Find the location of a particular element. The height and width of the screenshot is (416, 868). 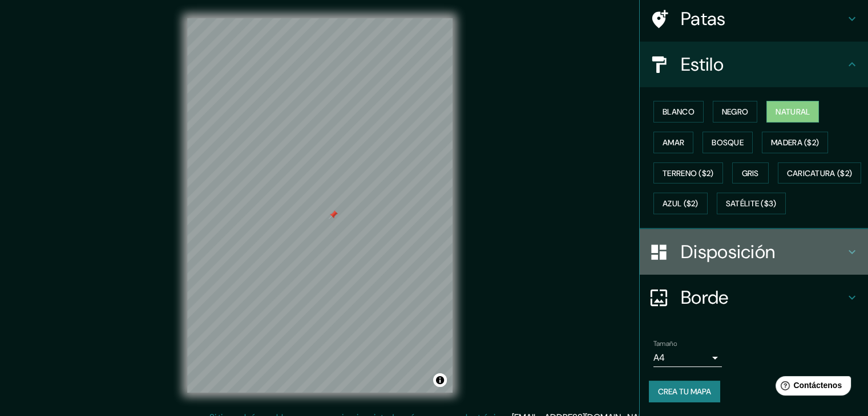

font: Tamaño is located at coordinates (665, 344).